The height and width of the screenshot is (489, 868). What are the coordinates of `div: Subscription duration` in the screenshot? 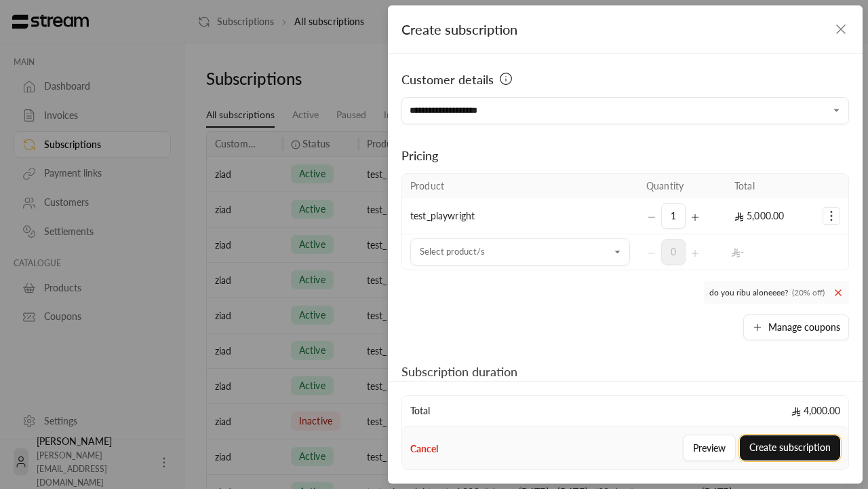 It's located at (621, 371).